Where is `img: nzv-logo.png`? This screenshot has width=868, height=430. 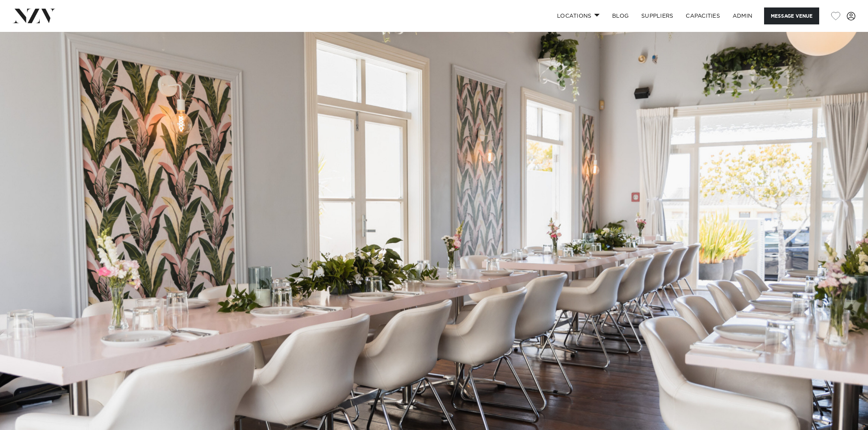 img: nzv-logo.png is located at coordinates (34, 16).